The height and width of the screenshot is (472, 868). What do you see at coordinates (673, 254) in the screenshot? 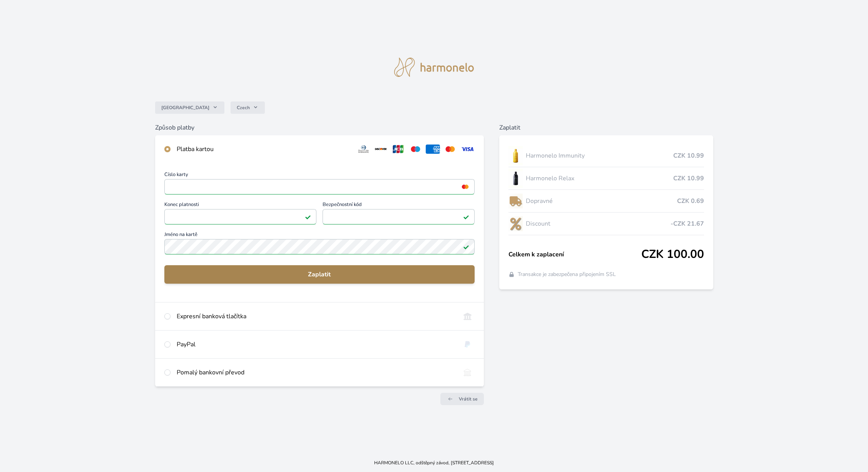
I see `span: CZK 100.00` at bounding box center [673, 254].